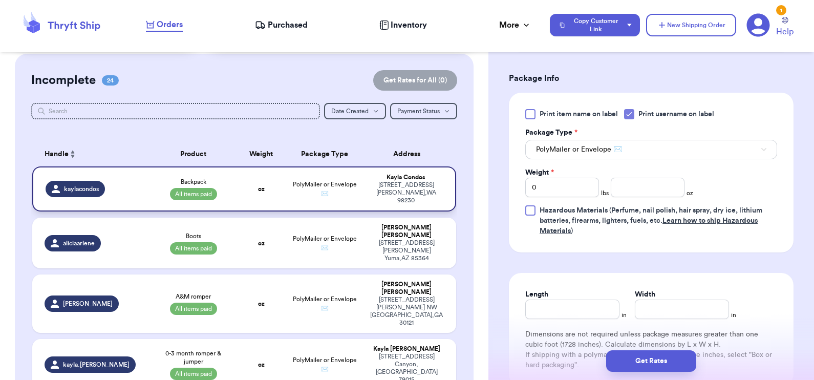 The image size is (814, 380). What do you see at coordinates (281, 25) in the screenshot?
I see `a: Purchased` at bounding box center [281, 25].